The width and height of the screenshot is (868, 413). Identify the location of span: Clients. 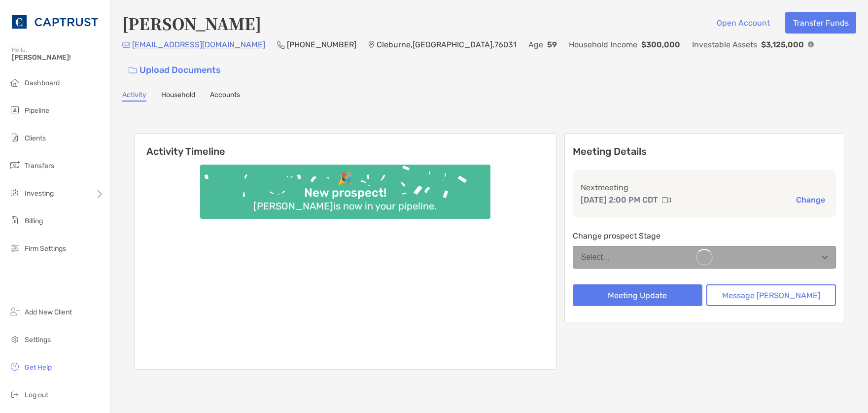
(35, 139).